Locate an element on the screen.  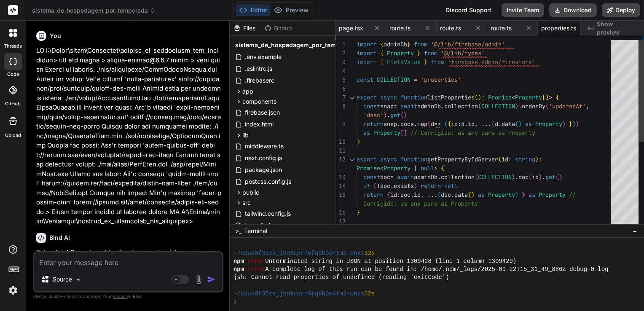
button: Download is located at coordinates (573, 10).